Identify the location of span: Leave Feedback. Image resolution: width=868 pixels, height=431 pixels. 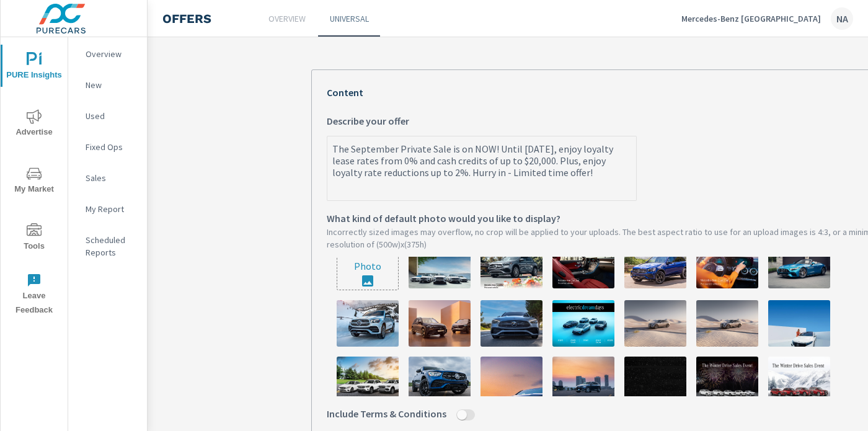
(34, 295).